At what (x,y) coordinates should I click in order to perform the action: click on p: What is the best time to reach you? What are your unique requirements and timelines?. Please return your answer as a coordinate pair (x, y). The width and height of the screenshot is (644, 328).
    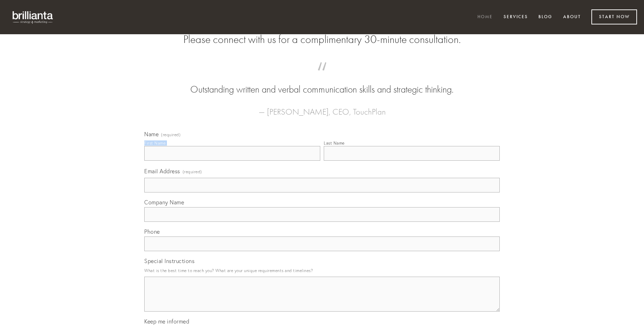
    Looking at the image, I should click on (322, 270).